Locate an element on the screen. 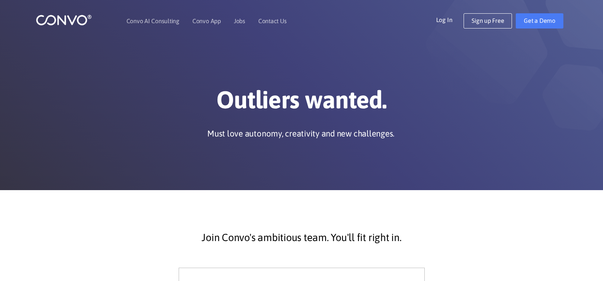  a: Get a Demo is located at coordinates (539, 21).